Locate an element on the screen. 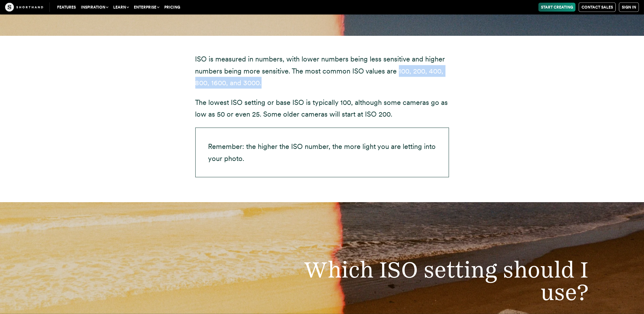 The height and width of the screenshot is (314, 644). a: Start Creating is located at coordinates (557, 7).